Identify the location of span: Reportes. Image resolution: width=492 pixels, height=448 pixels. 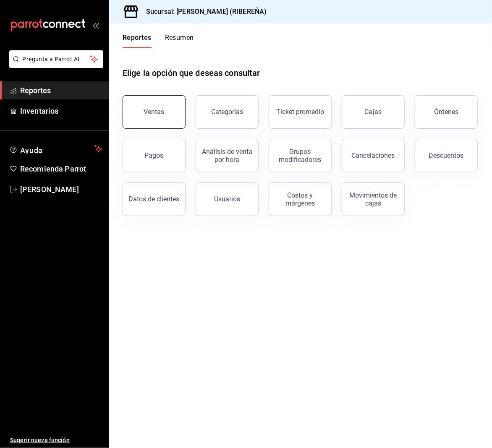
(61, 90).